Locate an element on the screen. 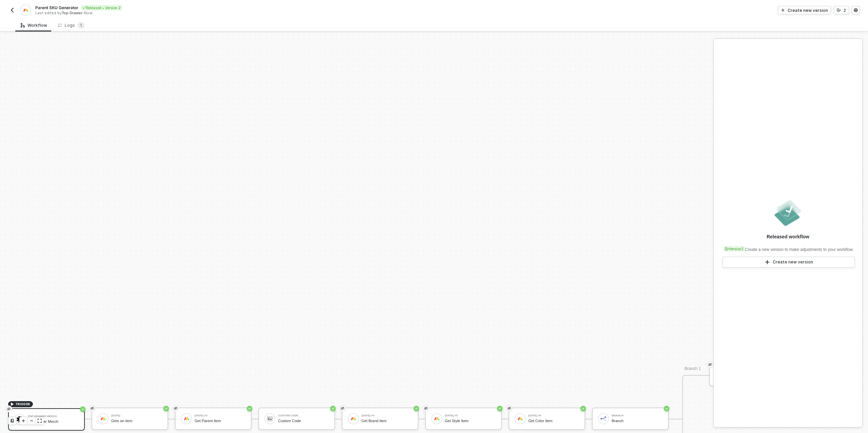 This screenshot has width=868, height=433. sup: 1 is located at coordinates (81, 26).